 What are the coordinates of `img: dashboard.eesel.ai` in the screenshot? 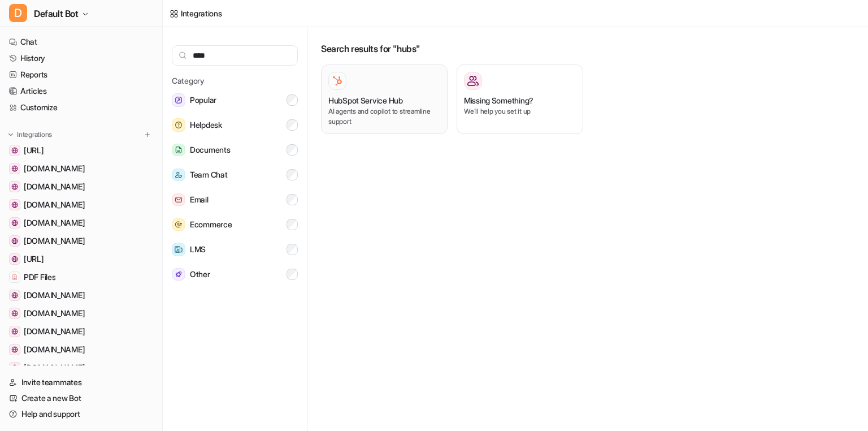 It's located at (15, 259).